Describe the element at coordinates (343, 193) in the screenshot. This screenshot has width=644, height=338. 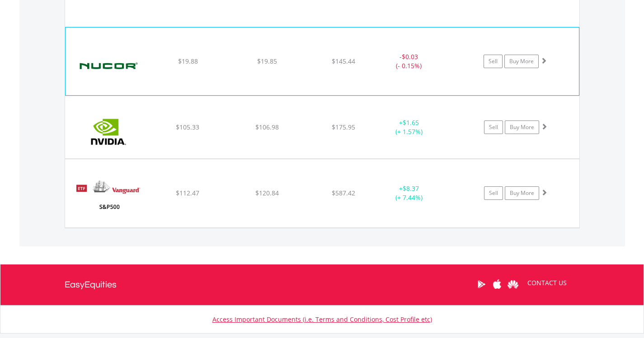
I see `span: $587.42` at that location.